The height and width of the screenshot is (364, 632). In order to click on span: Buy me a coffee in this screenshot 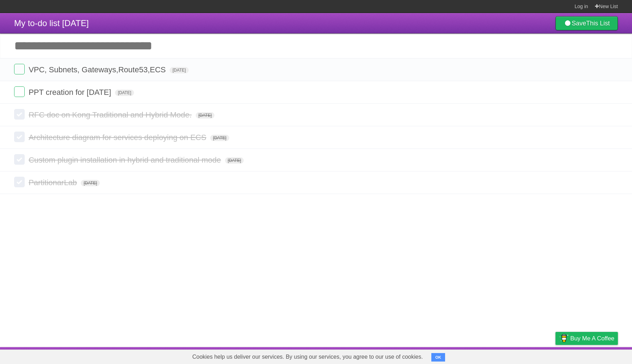, I will do `click(592, 338)`.